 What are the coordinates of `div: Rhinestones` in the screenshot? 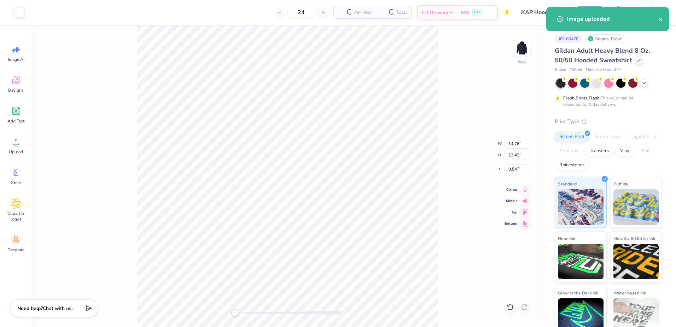 It's located at (572, 165).